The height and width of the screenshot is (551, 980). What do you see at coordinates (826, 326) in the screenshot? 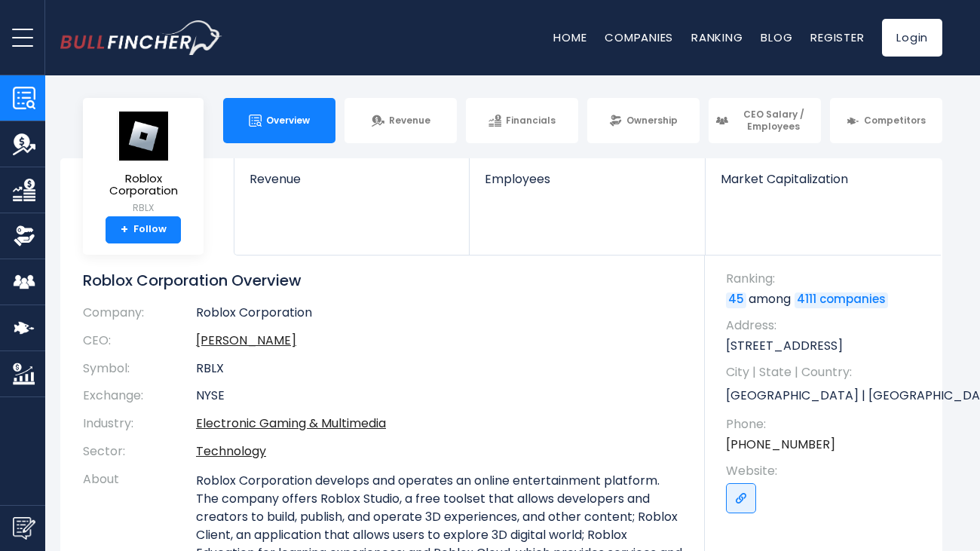
I see `span: Address:` at bounding box center [826, 326].